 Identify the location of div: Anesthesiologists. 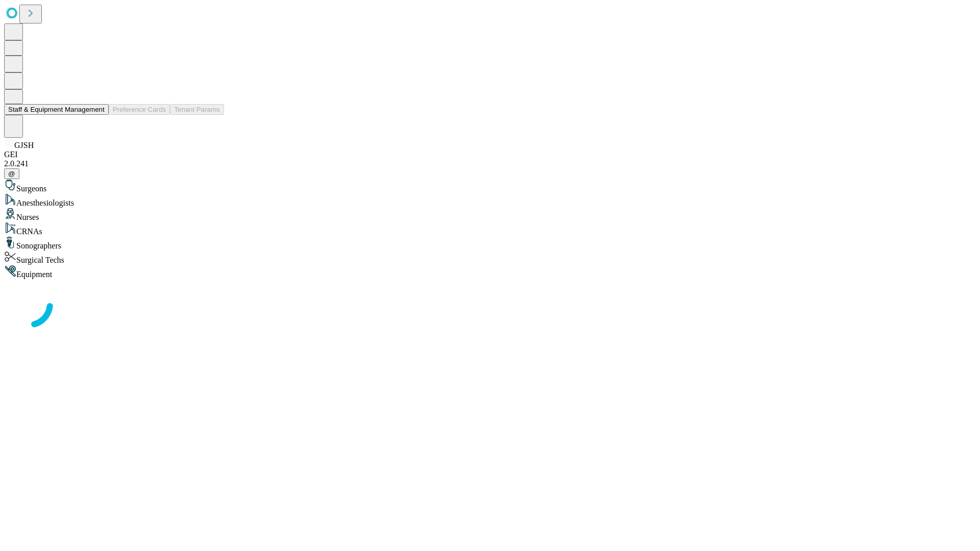
(490, 201).